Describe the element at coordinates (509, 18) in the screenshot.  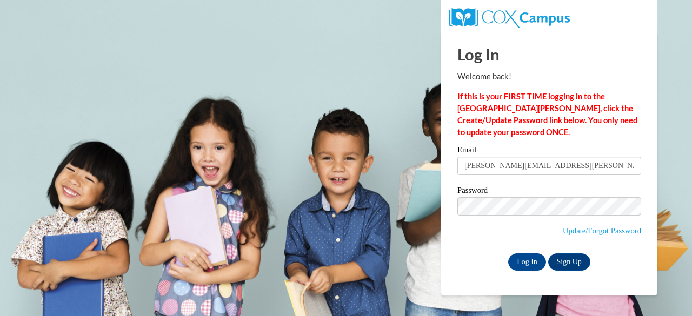
I see `img: COX Campus` at that location.